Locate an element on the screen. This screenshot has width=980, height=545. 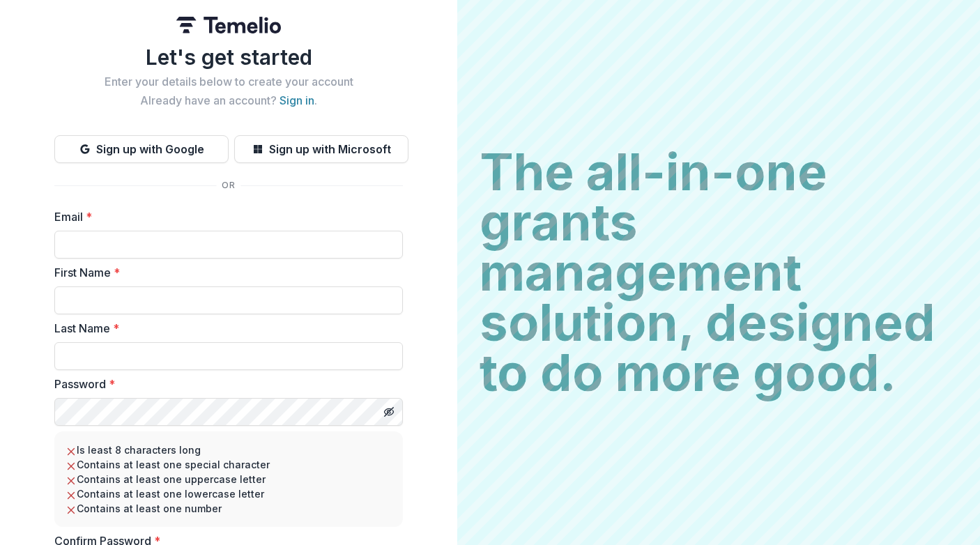
li: Contains at least one uppercase letter is located at coordinates (228, 478).